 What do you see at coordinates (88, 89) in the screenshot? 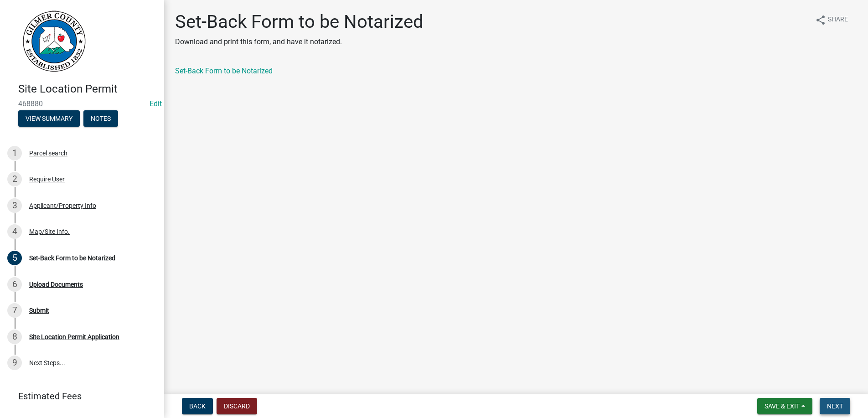
I see `h4: Site Location Permit` at bounding box center [88, 89].